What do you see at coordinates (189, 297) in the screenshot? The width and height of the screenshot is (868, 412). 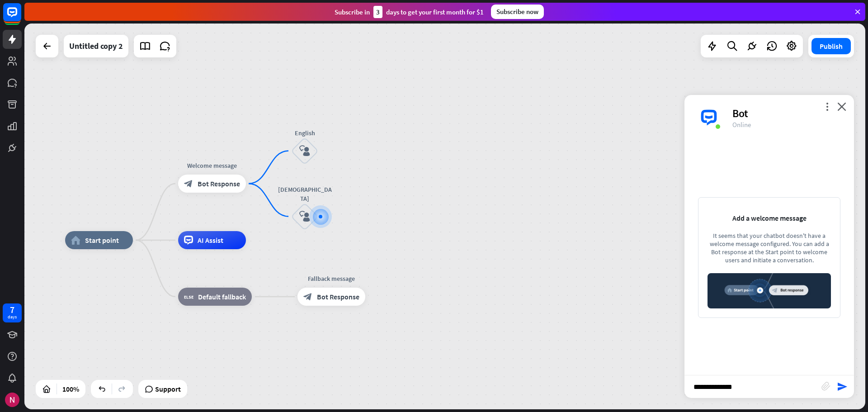 I see `i: block_fallback` at bounding box center [189, 297].